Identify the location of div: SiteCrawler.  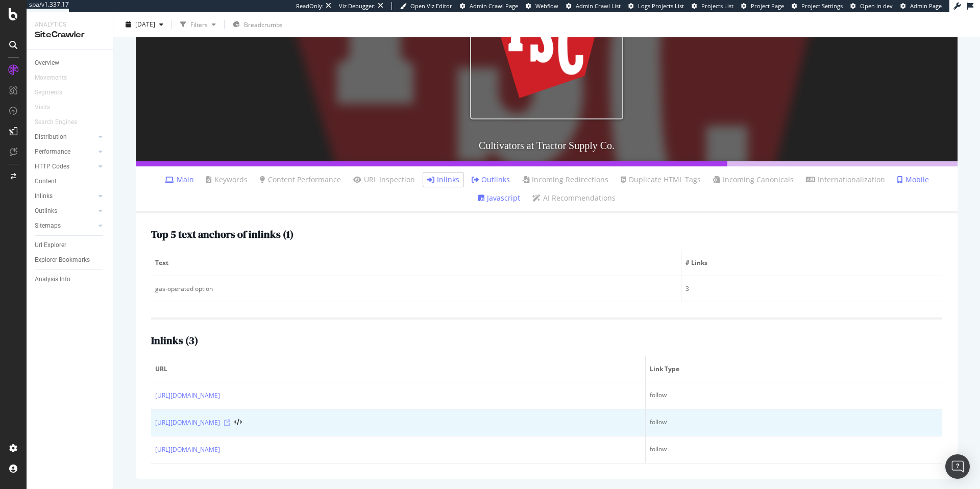
(70, 34).